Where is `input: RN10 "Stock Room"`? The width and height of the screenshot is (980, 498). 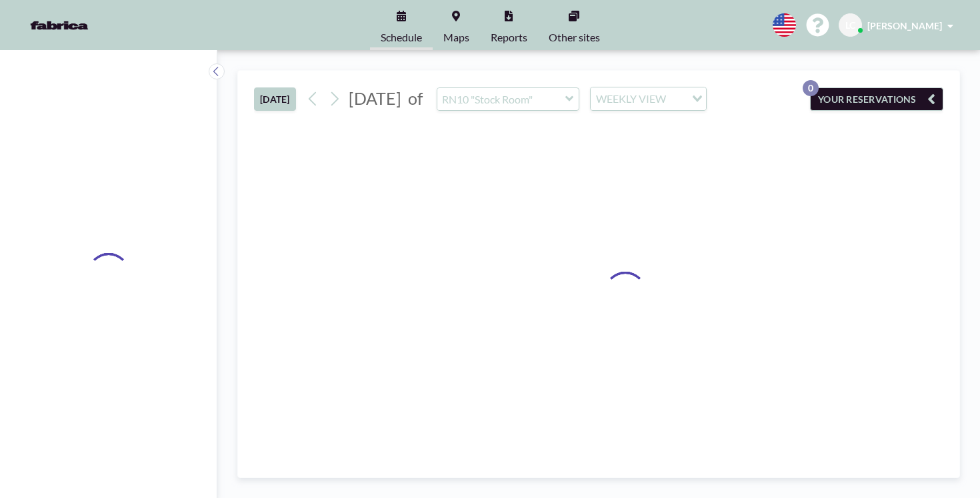 input: RN10 "Stock Room" is located at coordinates (501, 98).